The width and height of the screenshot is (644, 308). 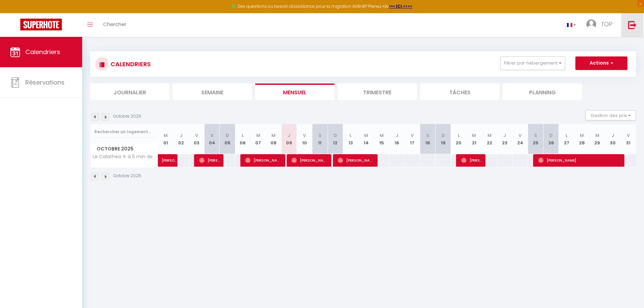 I want to click on li: Tâches, so click(x=460, y=92).